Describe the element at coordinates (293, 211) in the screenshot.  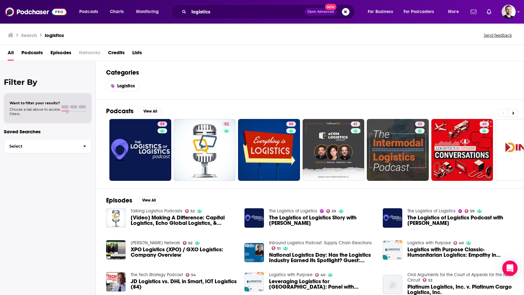
I see `a: The Logistics of Logistics` at that location.